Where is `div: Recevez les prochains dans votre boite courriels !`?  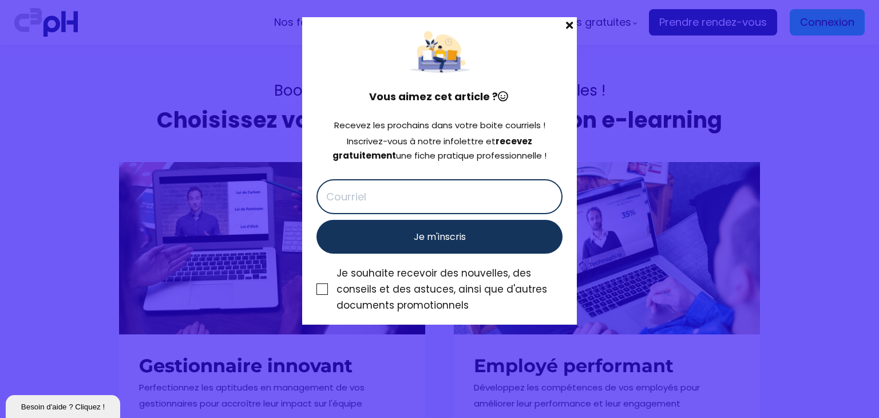 div: Recevez les prochains dans votre boite courriels ! is located at coordinates (440, 125).